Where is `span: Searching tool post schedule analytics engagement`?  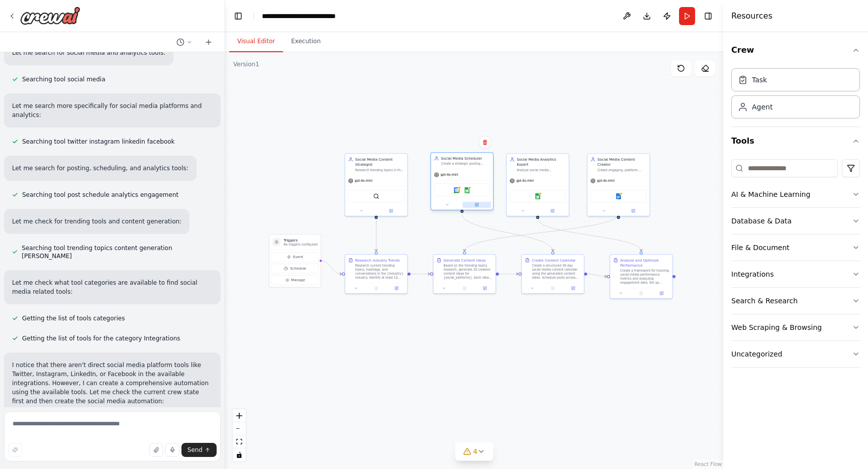
span: Searching tool post schedule analytics engagement is located at coordinates (100, 195).